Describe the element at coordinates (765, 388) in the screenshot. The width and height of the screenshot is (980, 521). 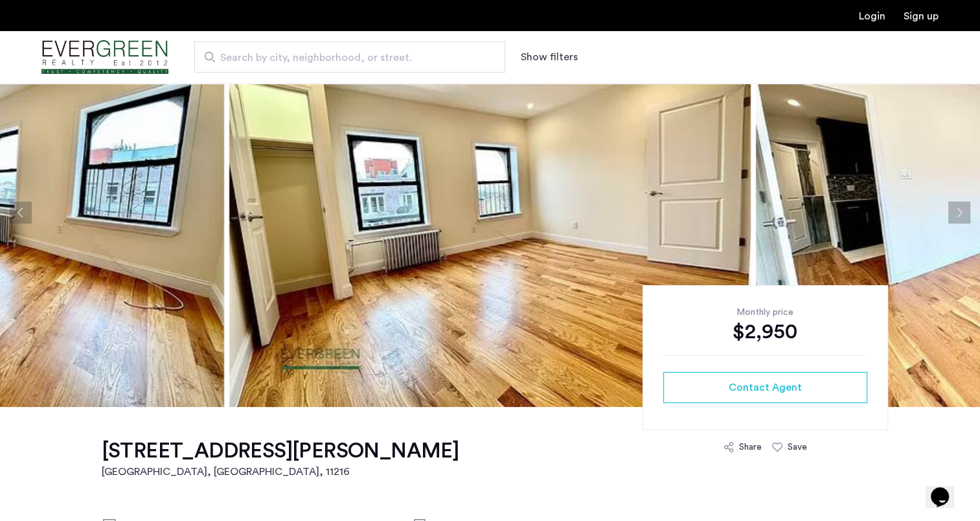
I see `button: button` at that location.